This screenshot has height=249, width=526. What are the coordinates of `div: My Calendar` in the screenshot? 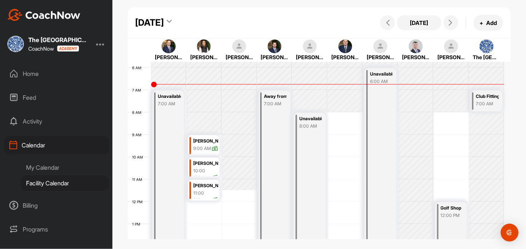 It's located at (65, 168).